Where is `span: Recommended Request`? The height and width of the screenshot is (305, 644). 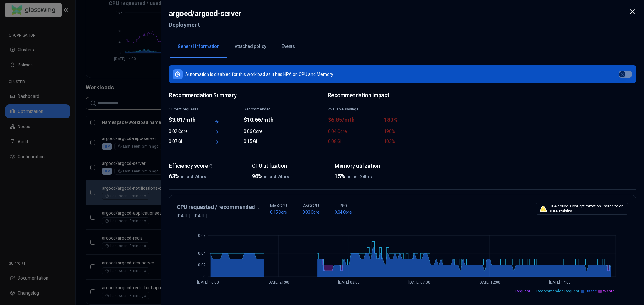
span: Recommended Request is located at coordinates (557, 291).